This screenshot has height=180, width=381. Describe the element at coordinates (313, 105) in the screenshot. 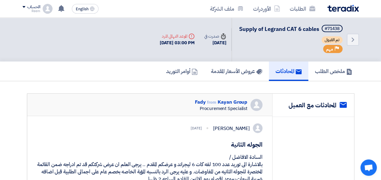

I see `h2: المحادثات مع العميل` at that location.